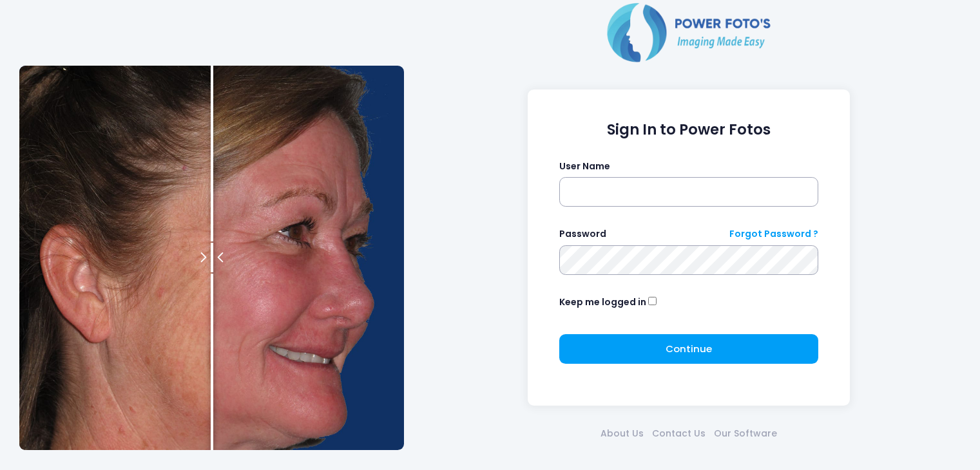  Describe the element at coordinates (622, 433) in the screenshot. I see `a: About Us` at that location.